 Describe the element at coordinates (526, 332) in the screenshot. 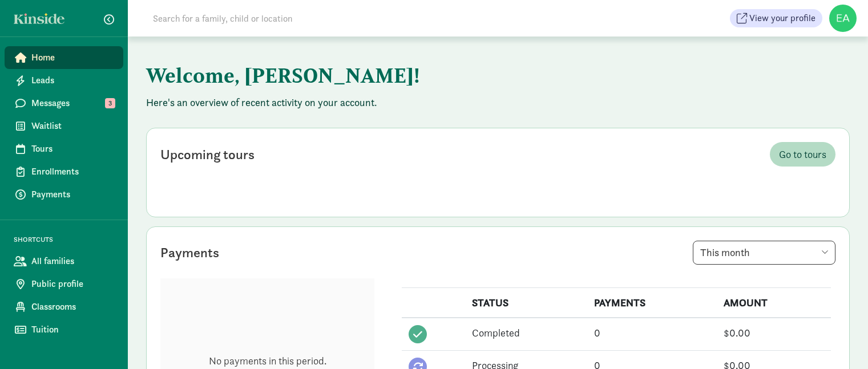

I see `div: Completed` at that location.